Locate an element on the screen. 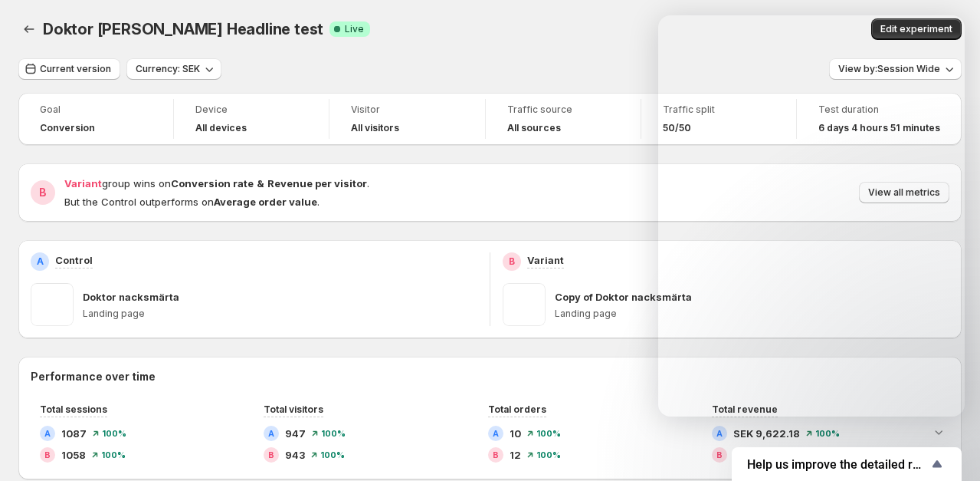  a: GoalConversion is located at coordinates (96, 119).